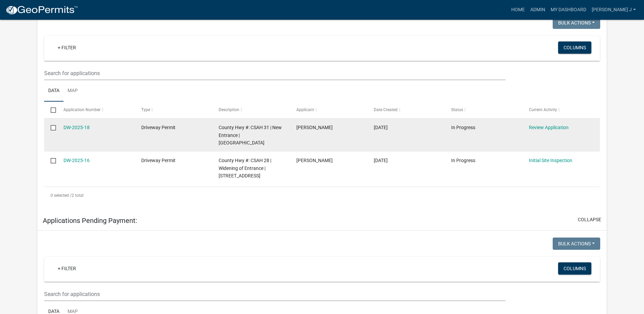  What do you see at coordinates (590, 219) in the screenshot?
I see `button: collapse` at bounding box center [590, 219].